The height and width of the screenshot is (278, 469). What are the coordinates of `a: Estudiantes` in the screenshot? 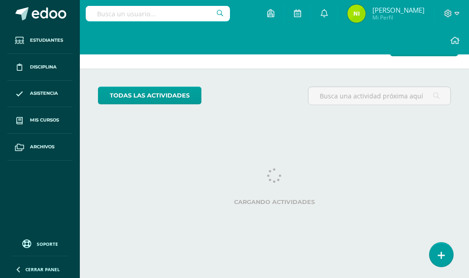 It's located at (40, 40).